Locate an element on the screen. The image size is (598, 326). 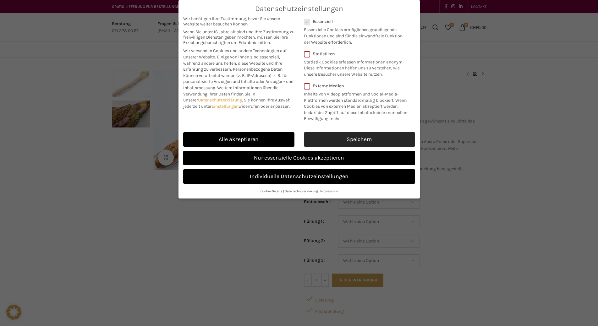
span: Wir verwenden Cookies und andere Technologien auf unserer Website. Einige von ihnen sind essenzie... is located at coordinates (235, 60).